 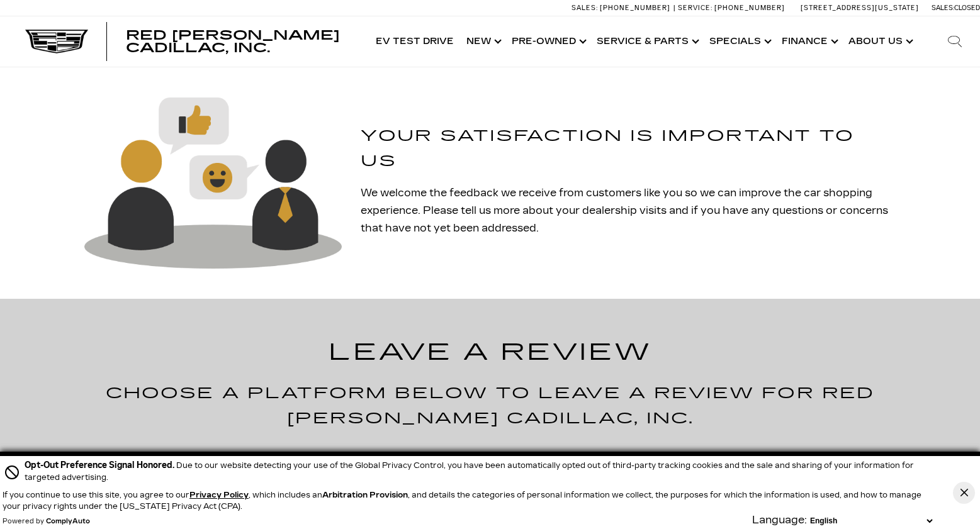 What do you see at coordinates (483, 42) in the screenshot?
I see `a: New` at bounding box center [483, 42].